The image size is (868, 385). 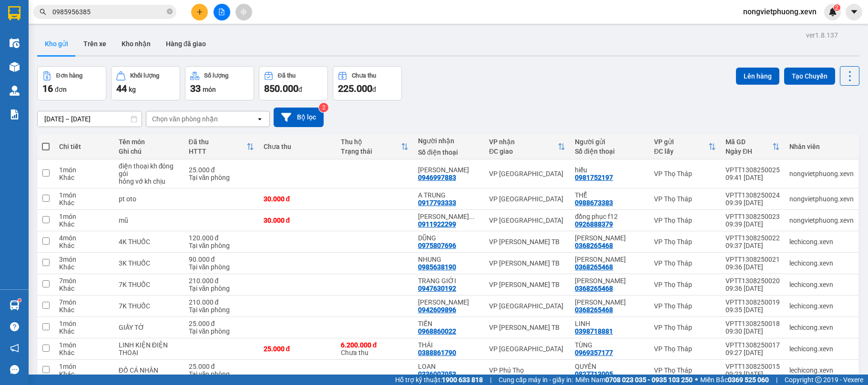 I want to click on button: caret-down, so click(x=853, y=12).